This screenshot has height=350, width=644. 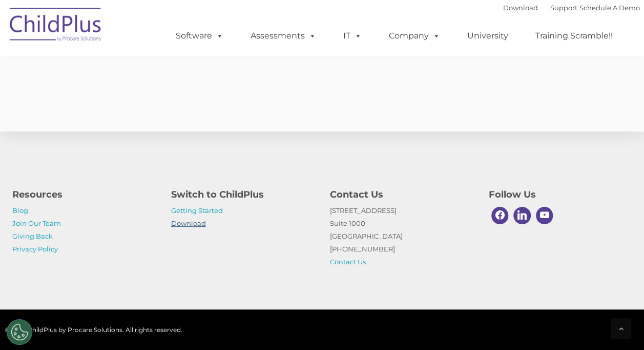 What do you see at coordinates (197, 210) in the screenshot?
I see `a: Getting Started` at bounding box center [197, 210].